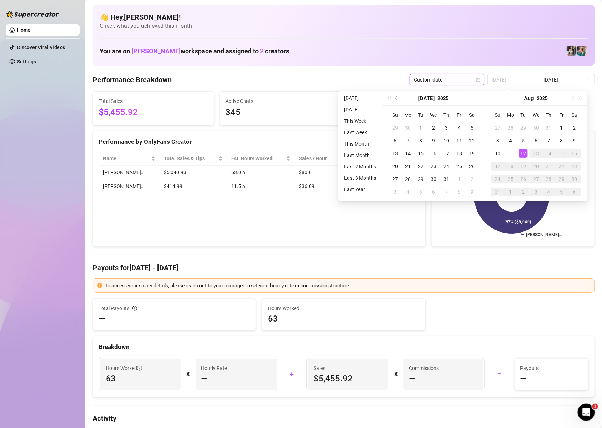  What do you see at coordinates (446, 192) in the screenshot?
I see `div: 7` at bounding box center [446, 192].